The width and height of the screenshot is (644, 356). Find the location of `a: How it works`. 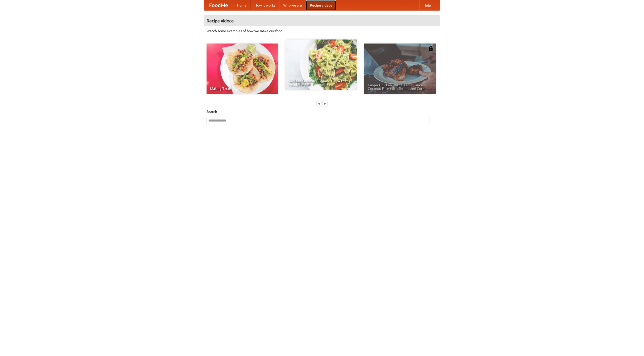

a: How it works is located at coordinates (265, 5).